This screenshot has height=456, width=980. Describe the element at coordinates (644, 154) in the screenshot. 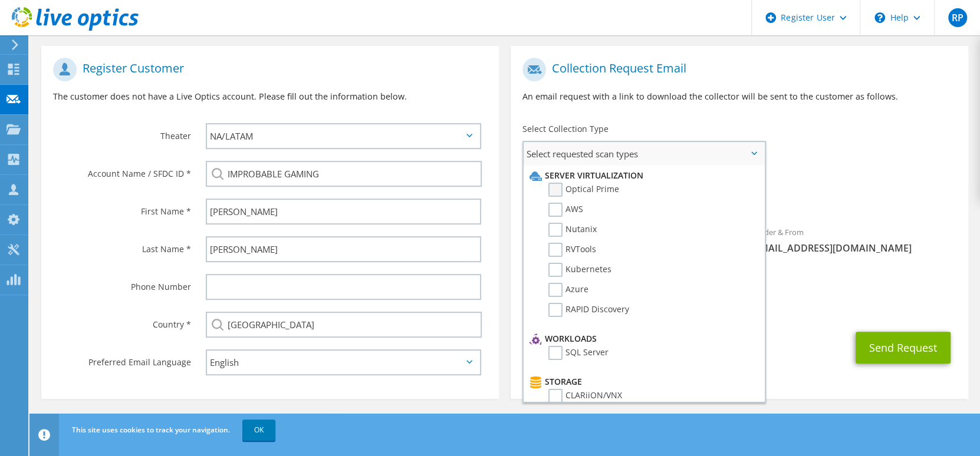

I see `span: Select requested scan types` at that location.